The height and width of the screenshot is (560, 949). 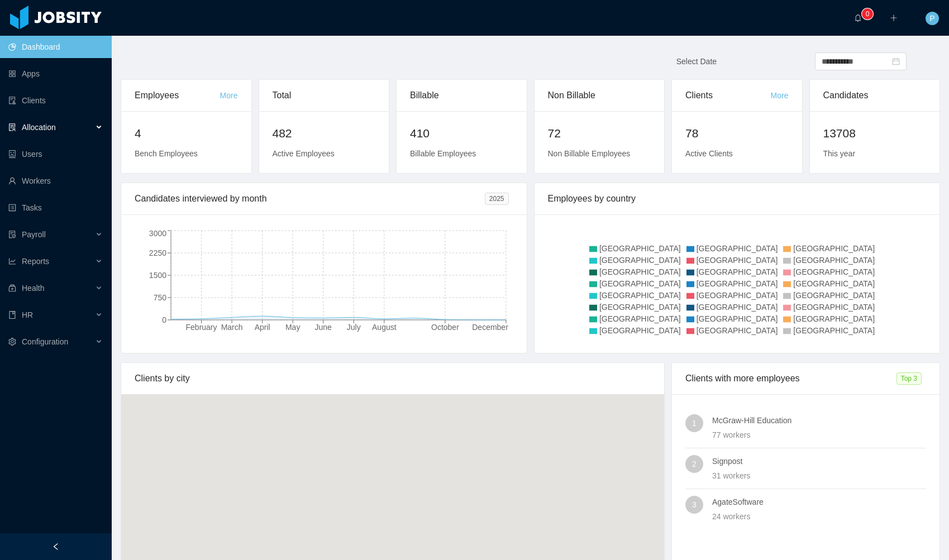 What do you see at coordinates (858, 18) in the screenshot?
I see `i: icon: bell` at bounding box center [858, 18].